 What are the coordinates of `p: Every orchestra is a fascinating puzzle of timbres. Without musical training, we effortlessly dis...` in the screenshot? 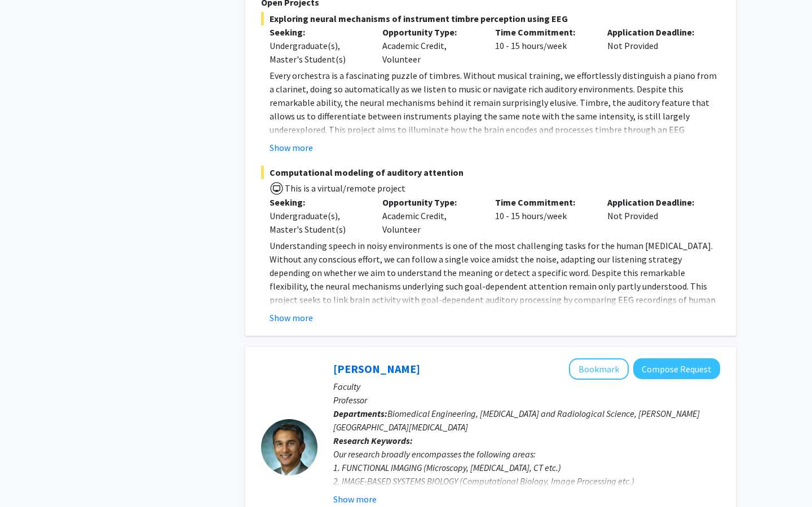 It's located at (494, 123).